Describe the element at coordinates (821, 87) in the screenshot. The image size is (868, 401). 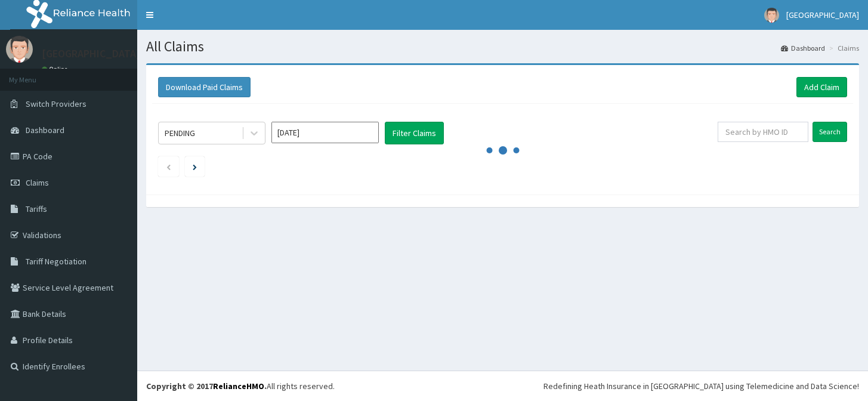
I see `a: Add Claim` at that location.